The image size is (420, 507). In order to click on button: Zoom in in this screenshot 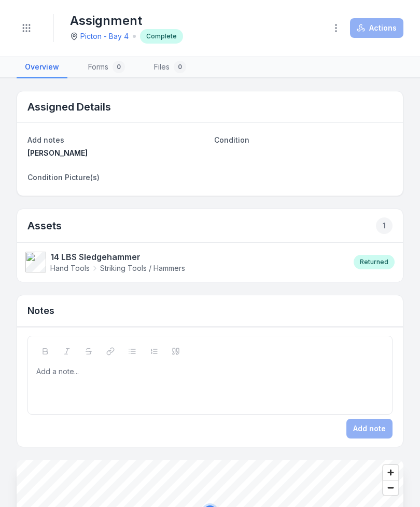, I will do `click(391, 472)`.